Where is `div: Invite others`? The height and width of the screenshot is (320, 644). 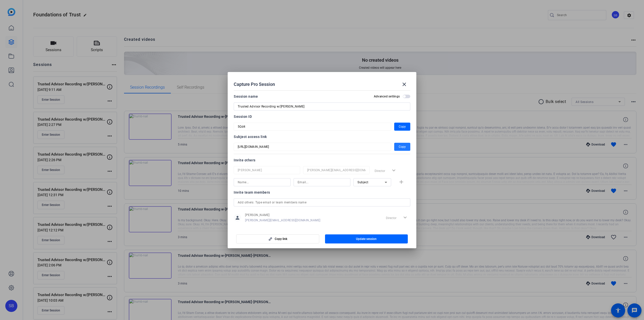 div: Invite others is located at coordinates (322, 160).